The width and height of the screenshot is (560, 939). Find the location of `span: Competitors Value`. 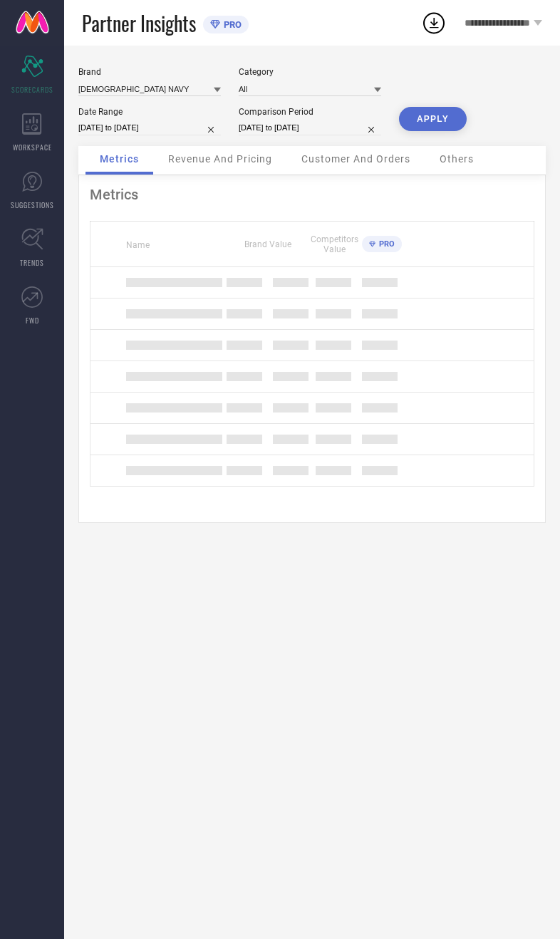

span: Competitors Value is located at coordinates (334, 245).